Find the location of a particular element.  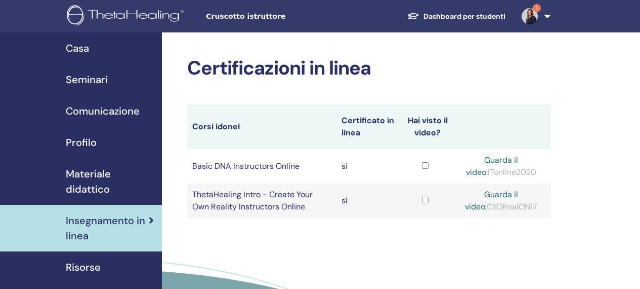

div: CYORealON17 is located at coordinates (501, 200).